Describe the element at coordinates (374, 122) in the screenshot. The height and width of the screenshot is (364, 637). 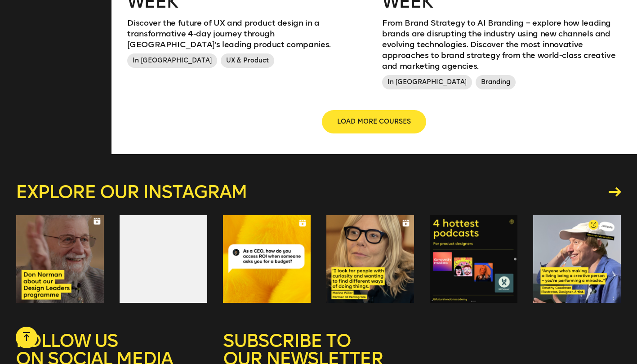
I see `span: LOAD MORE COURSES` at that location.